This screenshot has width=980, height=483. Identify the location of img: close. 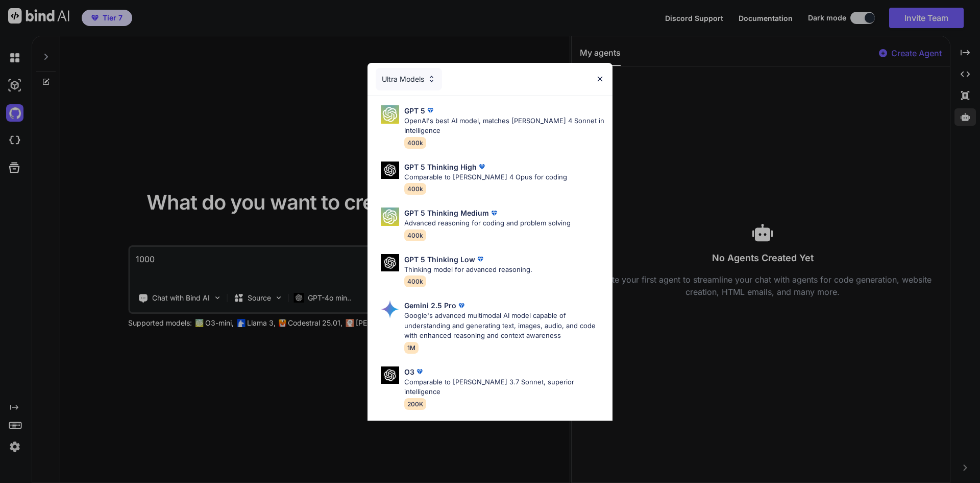
(600, 79).